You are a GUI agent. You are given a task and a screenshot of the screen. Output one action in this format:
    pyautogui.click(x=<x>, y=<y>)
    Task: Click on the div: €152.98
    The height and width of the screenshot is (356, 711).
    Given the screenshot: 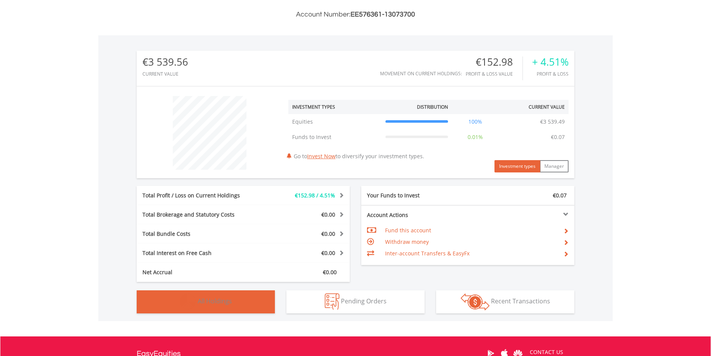 What is the action you would take?
    pyautogui.click(x=494, y=62)
    